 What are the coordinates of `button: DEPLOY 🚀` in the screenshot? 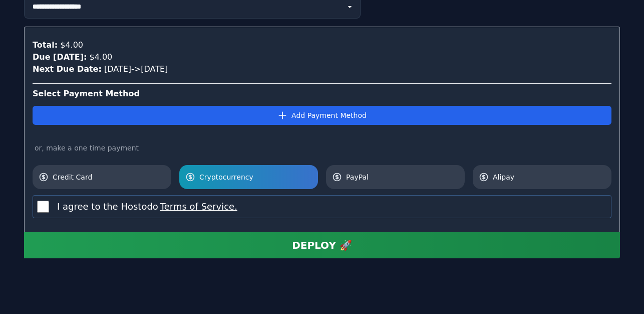 It's located at (322, 245).